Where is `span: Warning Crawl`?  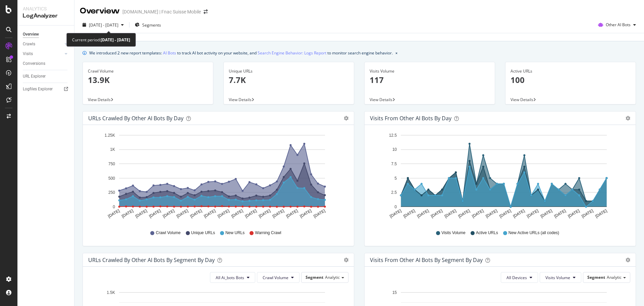
span: Warning Crawl is located at coordinates (268, 233).